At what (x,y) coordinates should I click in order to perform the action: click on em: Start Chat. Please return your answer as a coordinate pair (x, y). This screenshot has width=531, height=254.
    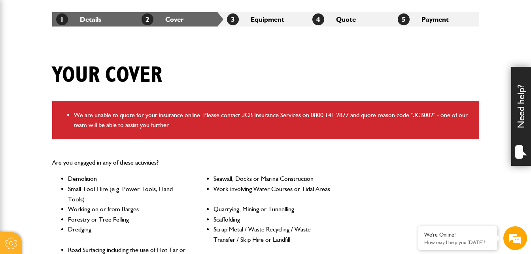
    Looking at the image, I should click on (125, 202).